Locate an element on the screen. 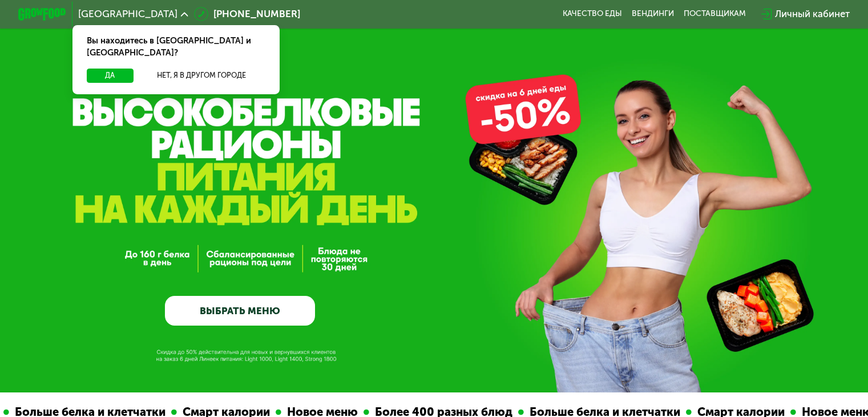  a: ВЫБРАТЬ МЕНЮ is located at coordinates (240, 311).